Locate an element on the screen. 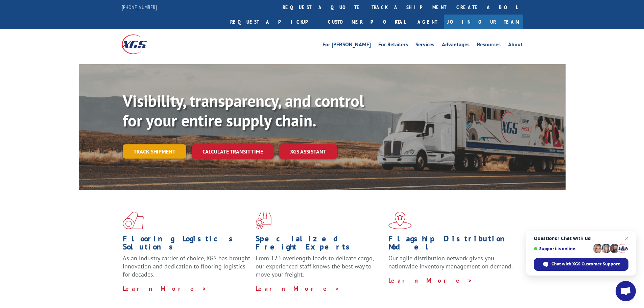 This screenshot has width=644, height=308. span: Questions? Chat with us! is located at coordinates (582, 238).